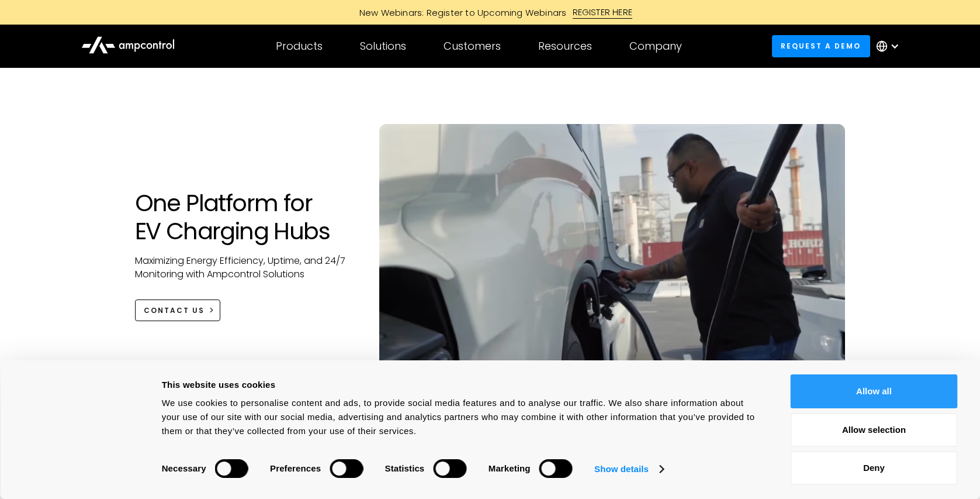  What do you see at coordinates (472, 46) in the screenshot?
I see `div: Customers` at bounding box center [472, 46].